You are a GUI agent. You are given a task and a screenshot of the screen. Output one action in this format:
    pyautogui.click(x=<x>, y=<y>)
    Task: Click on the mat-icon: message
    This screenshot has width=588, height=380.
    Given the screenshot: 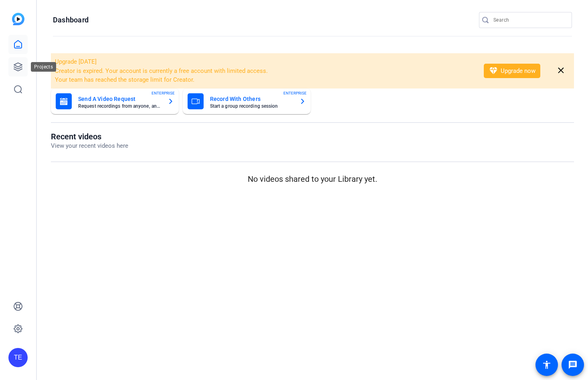 What is the action you would take?
    pyautogui.click(x=572, y=365)
    